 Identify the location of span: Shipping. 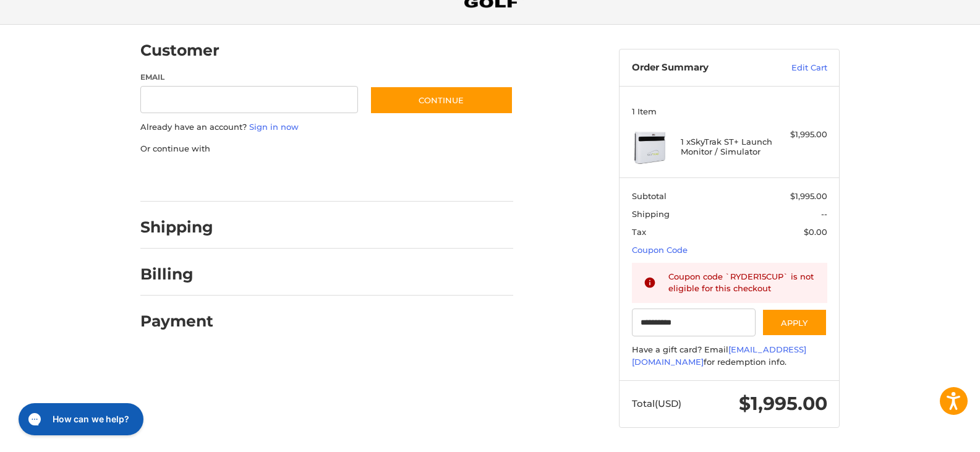
(650, 214).